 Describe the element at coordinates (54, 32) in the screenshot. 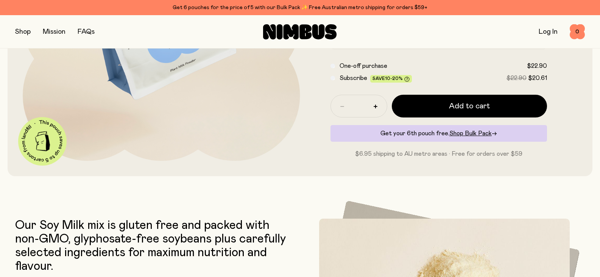

I see `a: Mission` at that location.